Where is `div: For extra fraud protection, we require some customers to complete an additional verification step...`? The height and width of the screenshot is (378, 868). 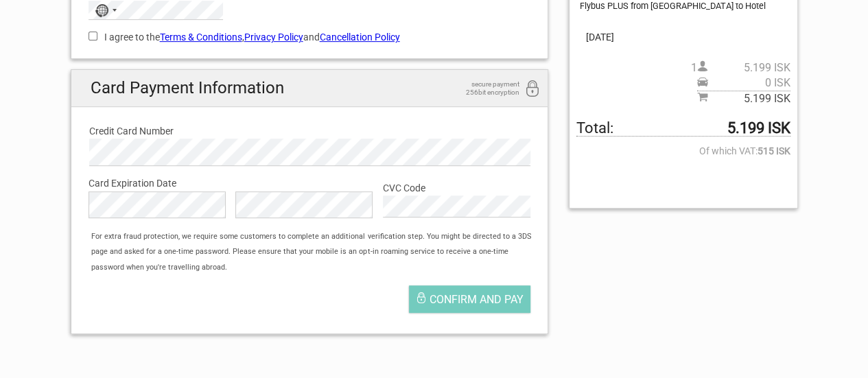
div: For extra fraud protection, we require some customers to complete an additional verification step... is located at coordinates (315, 252).